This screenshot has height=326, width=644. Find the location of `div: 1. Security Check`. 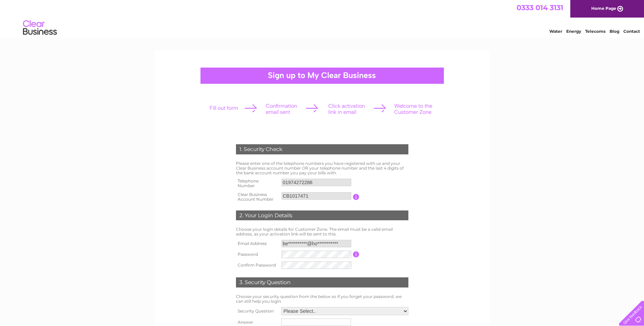

div: 1. Security Check is located at coordinates (322, 150).